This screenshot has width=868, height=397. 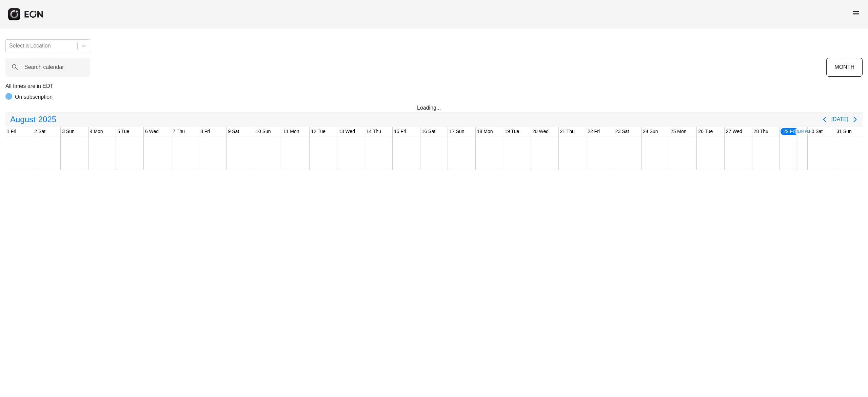 What do you see at coordinates (789, 131) in the screenshot?
I see `div: 29 Fri` at bounding box center [789, 131].